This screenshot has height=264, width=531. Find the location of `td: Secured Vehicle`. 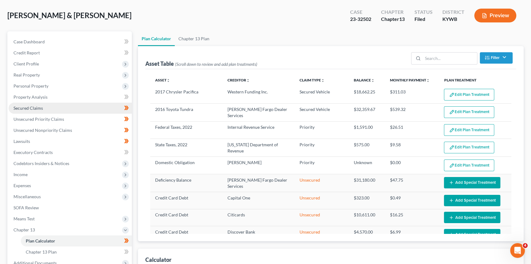

td: Secured Vehicle is located at coordinates (322, 95).